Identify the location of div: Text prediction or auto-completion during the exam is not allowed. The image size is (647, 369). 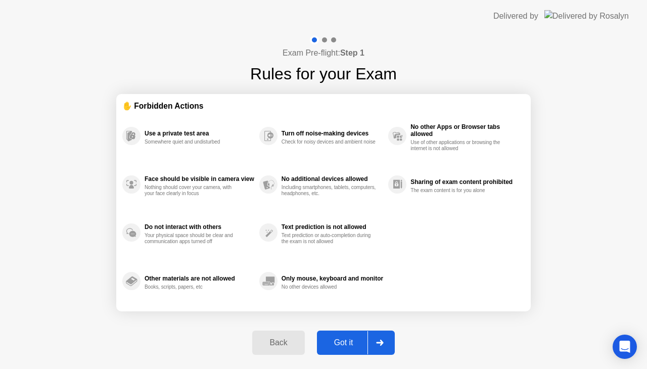
(329, 239).